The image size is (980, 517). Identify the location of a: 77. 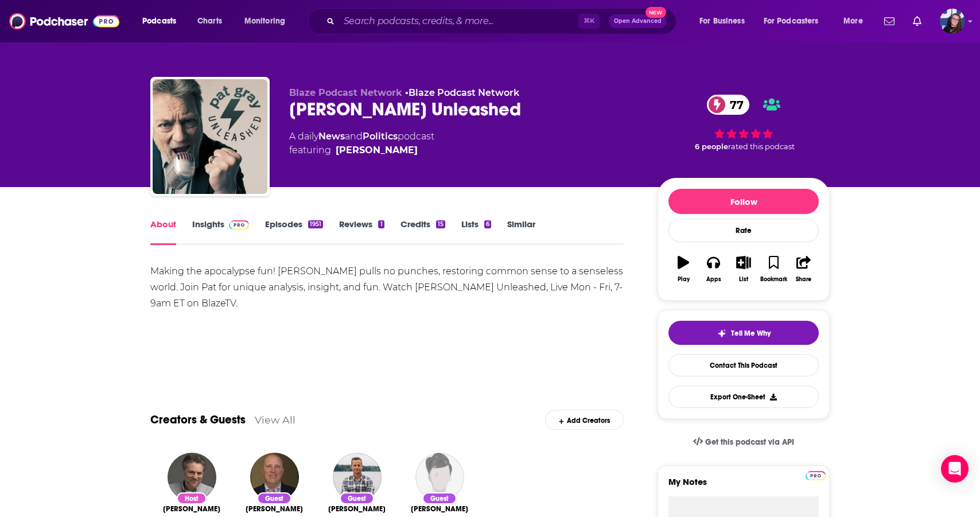
(728, 104).